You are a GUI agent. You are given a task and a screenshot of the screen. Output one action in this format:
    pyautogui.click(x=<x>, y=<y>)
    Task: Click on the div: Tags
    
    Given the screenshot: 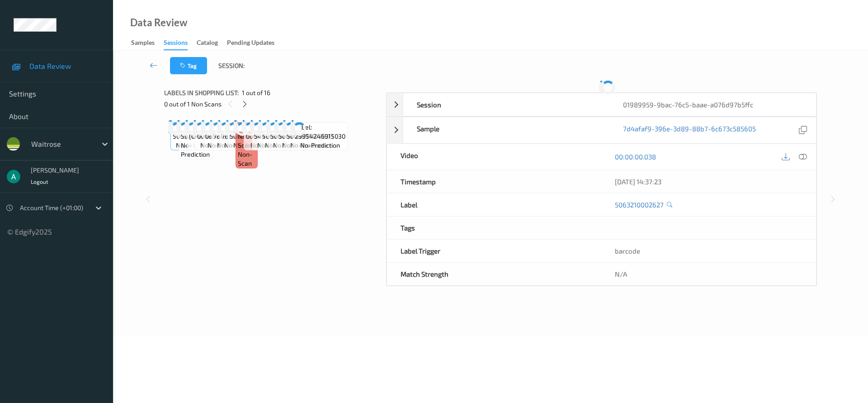 What is the action you would take?
    pyautogui.click(x=494, y=228)
    